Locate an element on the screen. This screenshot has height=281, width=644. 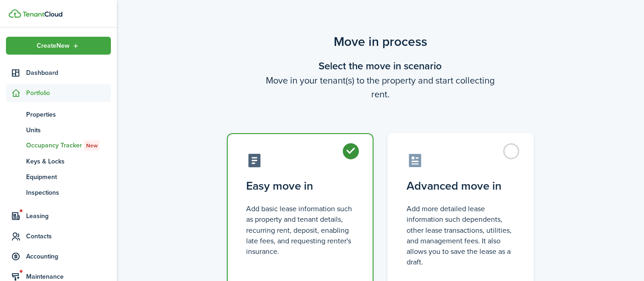
span: Equipment is located at coordinates (68, 177).